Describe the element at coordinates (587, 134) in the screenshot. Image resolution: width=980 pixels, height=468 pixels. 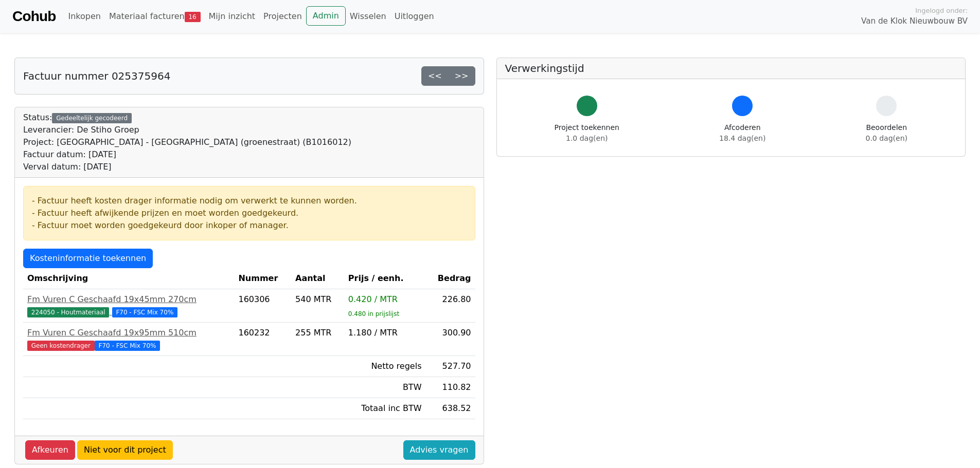
I see `div: Project toekennen` at that location.